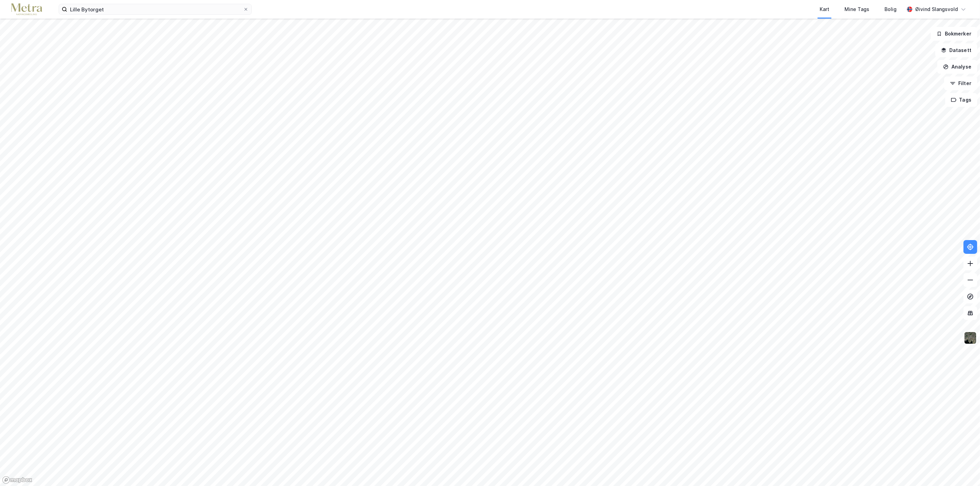  What do you see at coordinates (890, 10) in the screenshot?
I see `div: Bolig` at bounding box center [890, 10].